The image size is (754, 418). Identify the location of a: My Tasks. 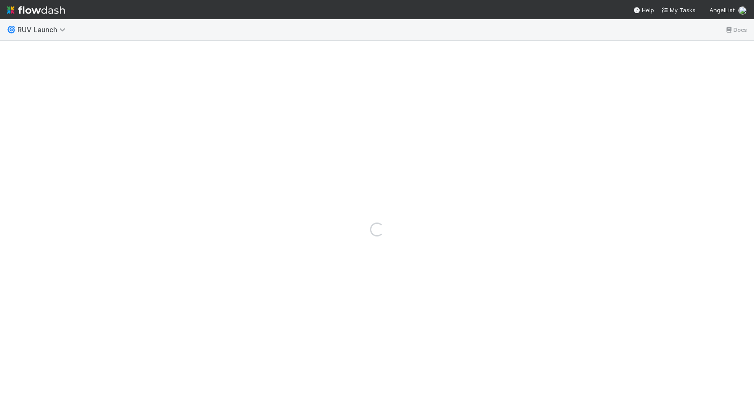
(678, 10).